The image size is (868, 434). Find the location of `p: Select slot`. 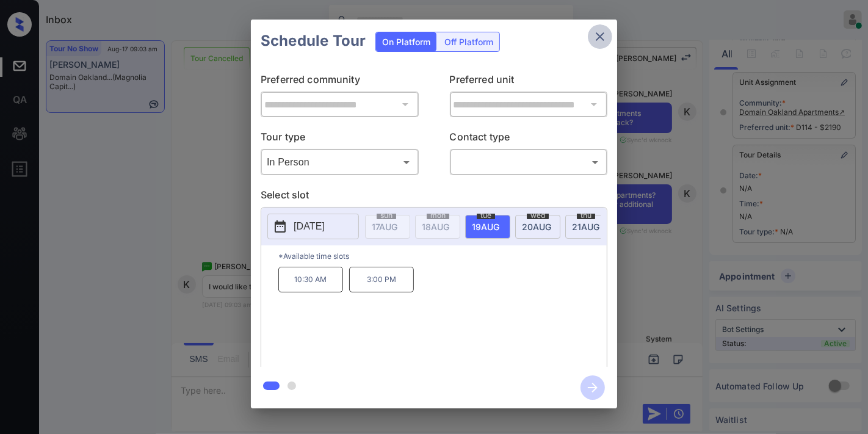

p: Select slot is located at coordinates (434, 197).